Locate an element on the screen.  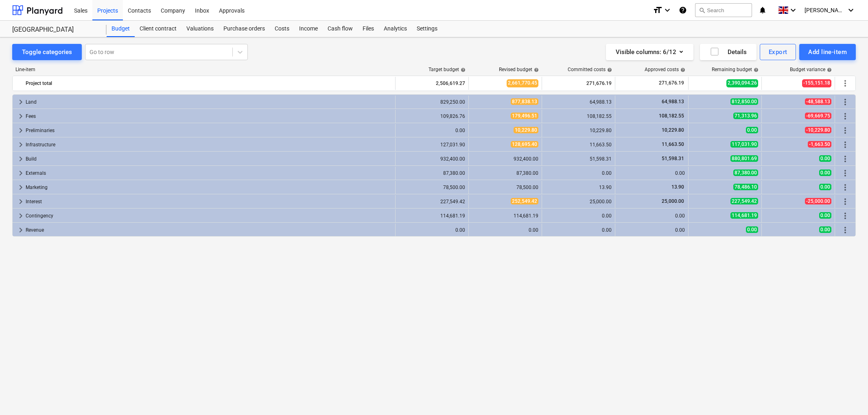
div: 64,988.13 is located at coordinates (578, 102).